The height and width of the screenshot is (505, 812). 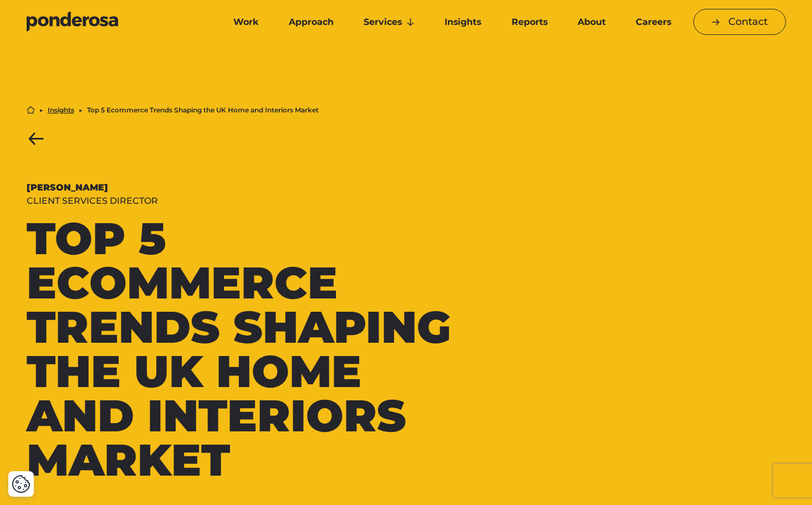 What do you see at coordinates (389, 22) in the screenshot?
I see `a: Services` at bounding box center [389, 22].